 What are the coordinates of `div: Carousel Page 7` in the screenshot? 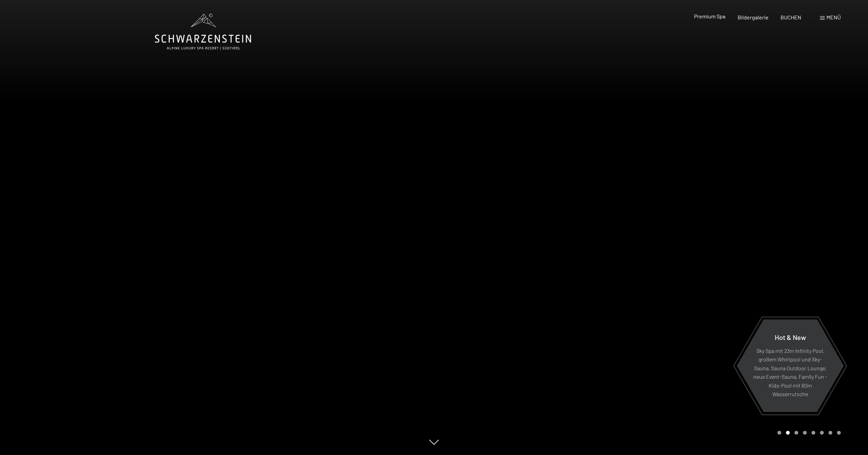 It's located at (831, 432).